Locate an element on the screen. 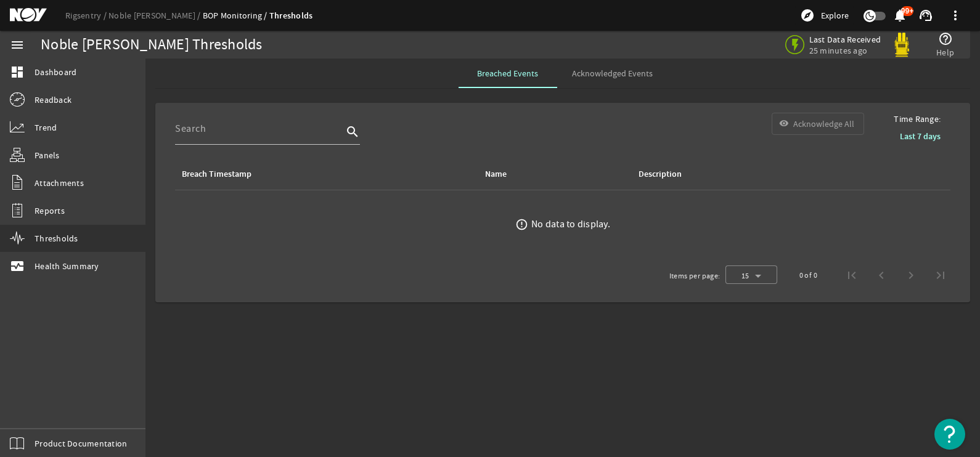  span: Explore is located at coordinates (835, 15).